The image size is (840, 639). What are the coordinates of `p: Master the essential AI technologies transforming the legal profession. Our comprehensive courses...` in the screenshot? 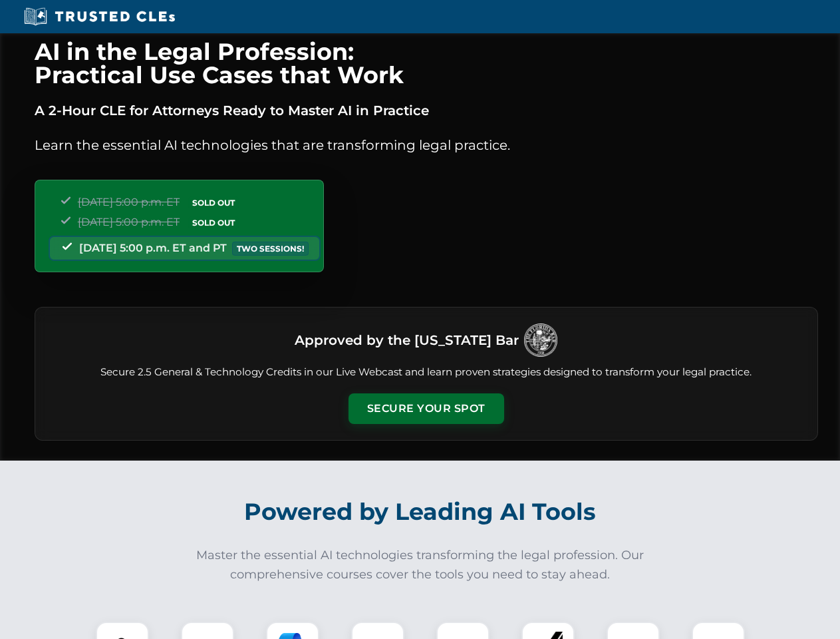 It's located at (420, 565).